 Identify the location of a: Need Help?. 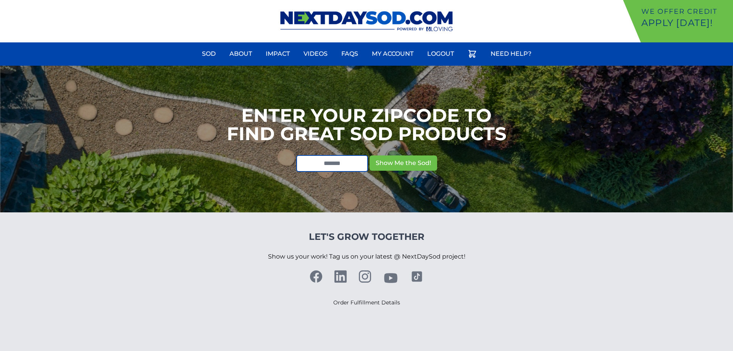
(511, 54).